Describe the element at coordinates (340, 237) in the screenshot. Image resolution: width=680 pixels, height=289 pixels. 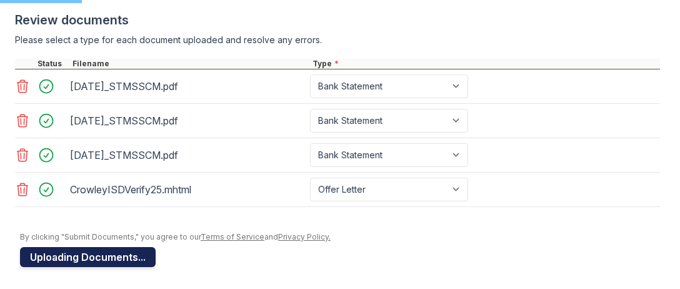
I see `div: By clicking "Submit Documents," you agree to our and` at that location.